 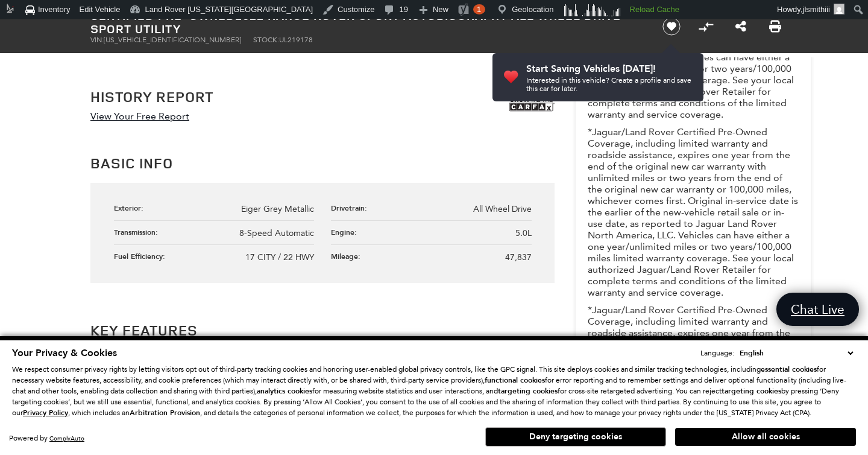 What do you see at coordinates (575, 436) in the screenshot?
I see `button: Deny targeting cookies` at bounding box center [575, 436].